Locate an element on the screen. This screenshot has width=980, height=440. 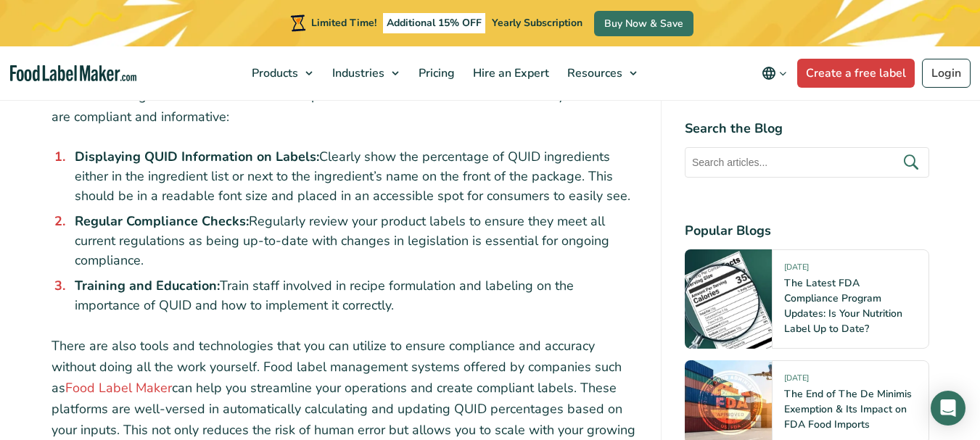
a: Products is located at coordinates (281, 74).